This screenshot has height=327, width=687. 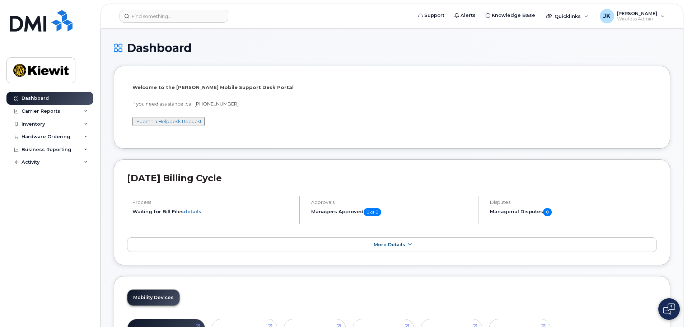 I want to click on h1: Dashboard, so click(x=392, y=48).